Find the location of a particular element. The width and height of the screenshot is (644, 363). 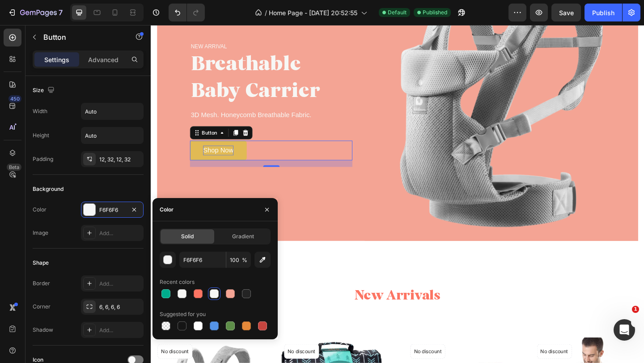

p: NEW ARRIVAL is located at coordinates (131, 23).